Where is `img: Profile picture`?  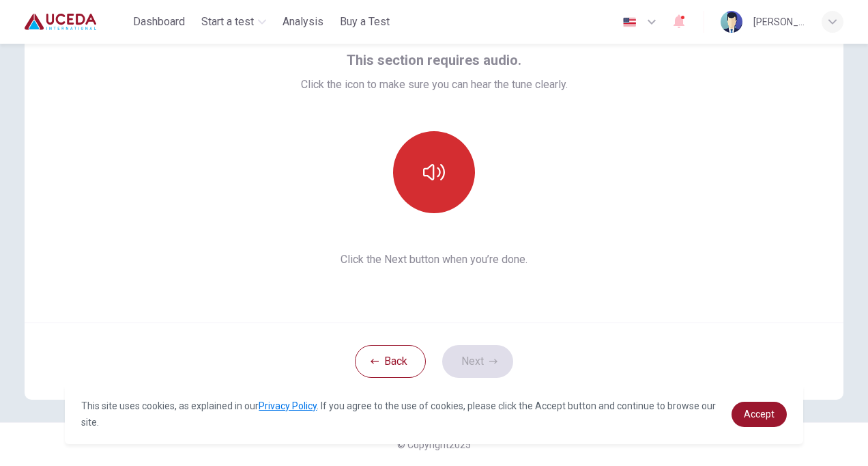
img: Profile picture is located at coordinates (732, 22).